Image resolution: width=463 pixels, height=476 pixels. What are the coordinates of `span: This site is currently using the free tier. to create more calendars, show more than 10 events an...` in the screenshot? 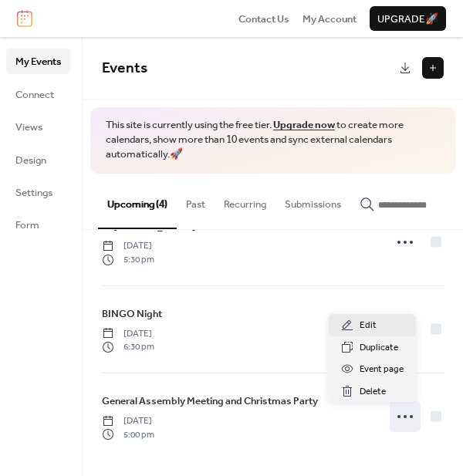 It's located at (273, 140).